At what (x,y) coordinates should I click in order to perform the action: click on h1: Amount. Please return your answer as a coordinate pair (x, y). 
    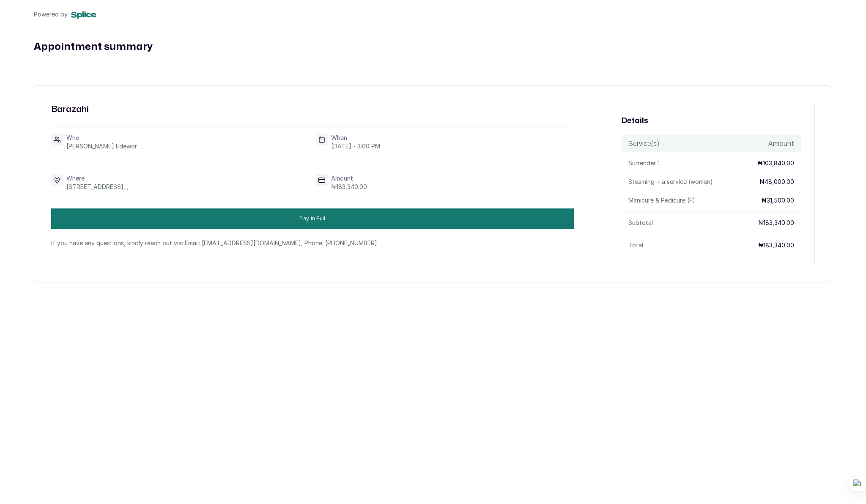
    Looking at the image, I should click on (781, 144).